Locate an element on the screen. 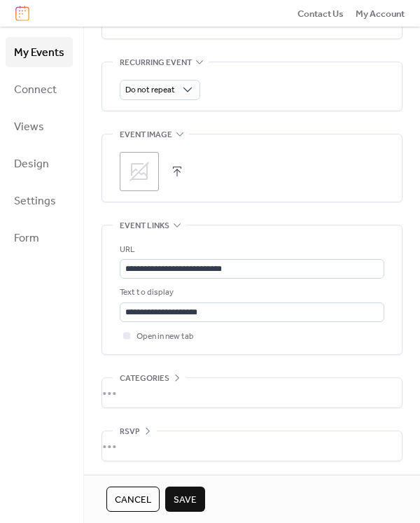 The image size is (420, 523). span: Connect is located at coordinates (35, 89).